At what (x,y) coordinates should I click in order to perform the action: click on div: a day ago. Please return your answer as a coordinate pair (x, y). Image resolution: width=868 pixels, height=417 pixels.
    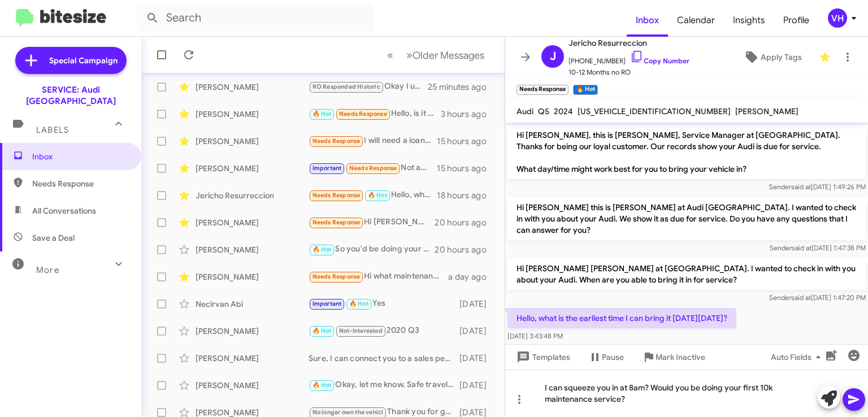
    Looking at the image, I should click on (472, 277).